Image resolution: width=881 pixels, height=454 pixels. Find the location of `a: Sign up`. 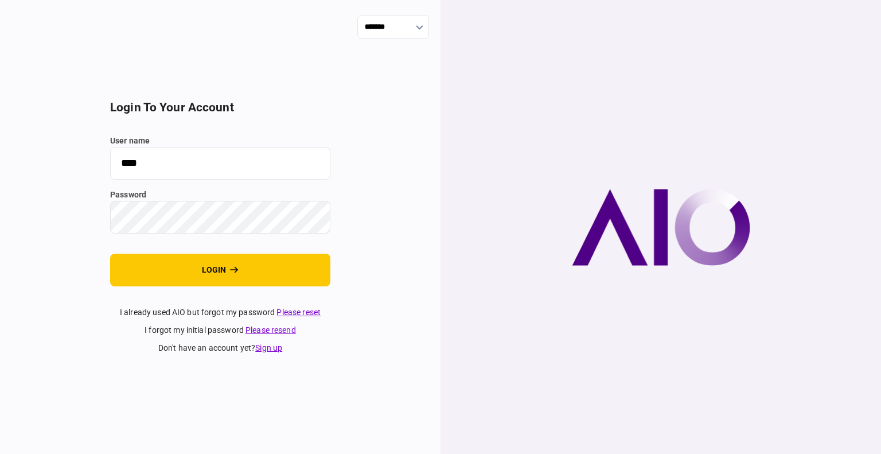

a: Sign up is located at coordinates (269, 348).